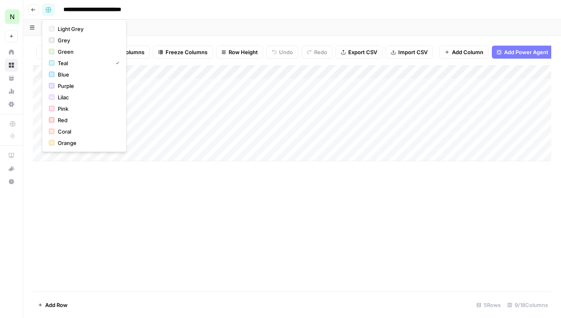  What do you see at coordinates (87, 143) in the screenshot?
I see `span: Orange` at bounding box center [87, 143].